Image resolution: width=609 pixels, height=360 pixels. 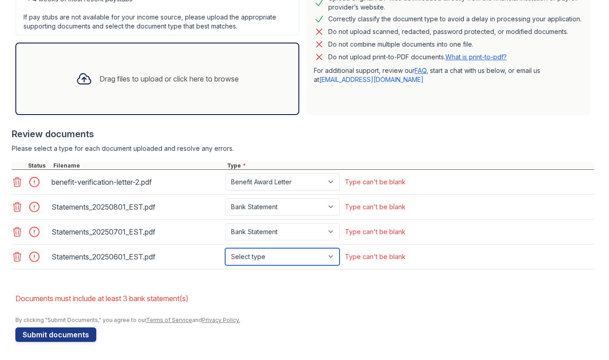 What do you see at coordinates (476, 57) in the screenshot?
I see `a: What is print-to-pdf?` at bounding box center [476, 57].